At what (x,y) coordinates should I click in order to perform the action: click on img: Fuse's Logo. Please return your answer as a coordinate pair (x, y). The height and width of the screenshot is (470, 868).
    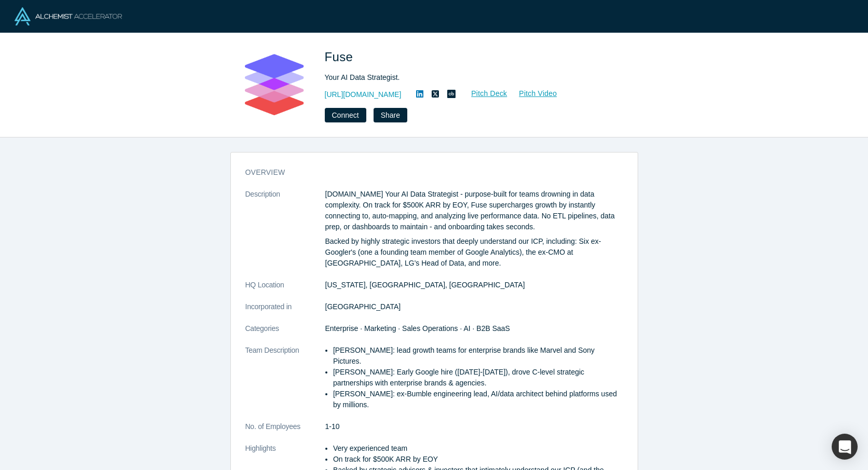
    Looking at the image, I should click on (274, 84).